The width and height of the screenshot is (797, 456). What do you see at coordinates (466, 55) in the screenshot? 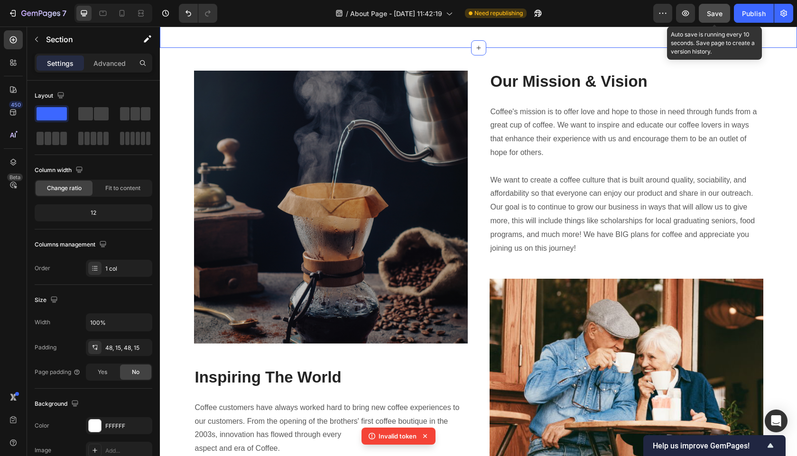
I see `p: Our Mission & Vision` at bounding box center [466, 55].